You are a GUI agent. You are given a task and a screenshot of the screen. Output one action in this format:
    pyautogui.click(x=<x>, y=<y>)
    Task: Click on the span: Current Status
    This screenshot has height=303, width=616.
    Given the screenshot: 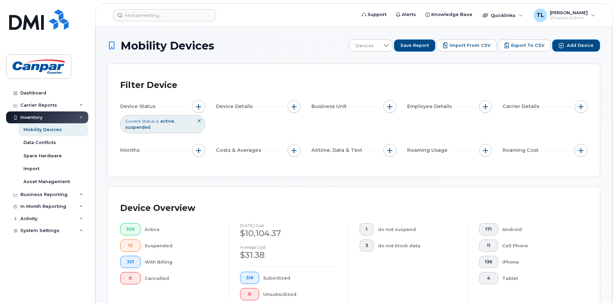 What is the action you would take?
    pyautogui.click(x=140, y=121)
    